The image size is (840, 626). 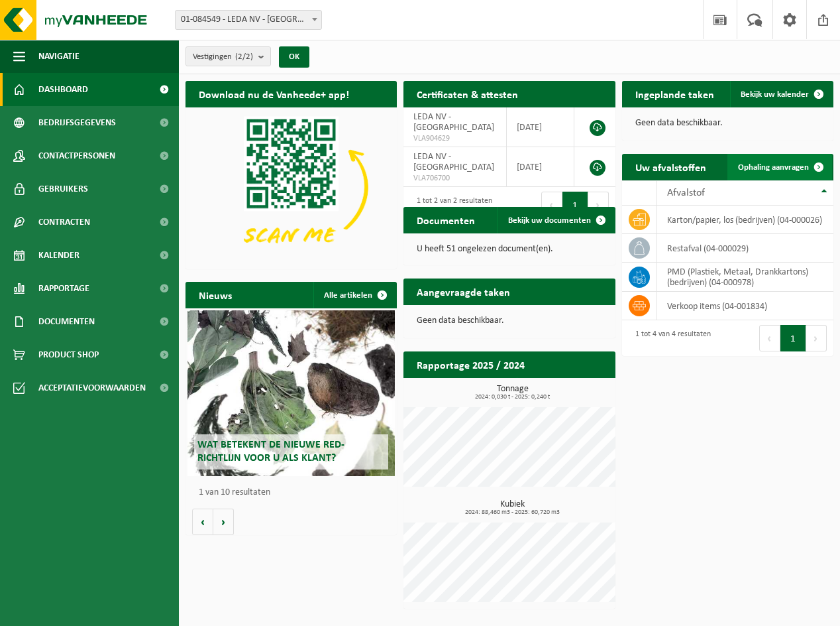 I want to click on span: Documenten, so click(x=66, y=322).